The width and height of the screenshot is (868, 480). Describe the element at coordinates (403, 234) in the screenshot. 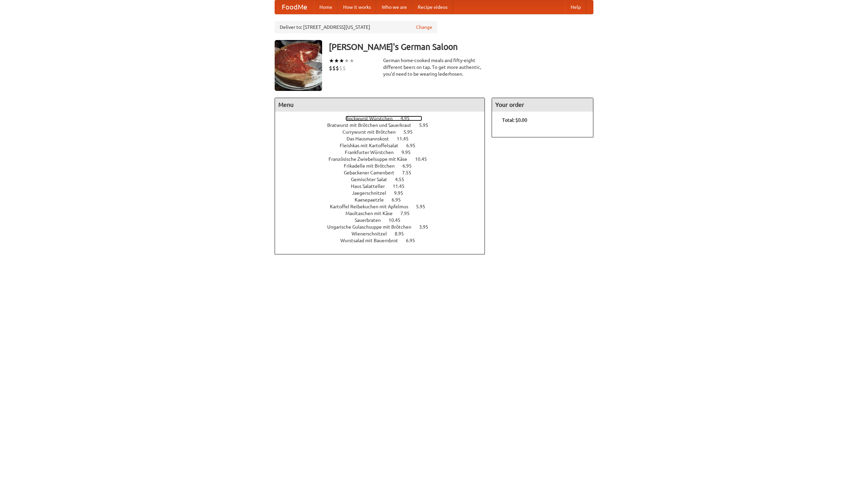

I see `span: 8.95` at that location.